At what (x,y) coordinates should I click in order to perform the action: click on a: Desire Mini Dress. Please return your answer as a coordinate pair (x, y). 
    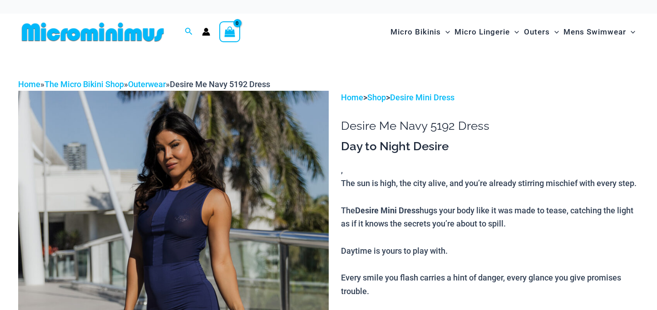
    Looking at the image, I should click on (422, 97).